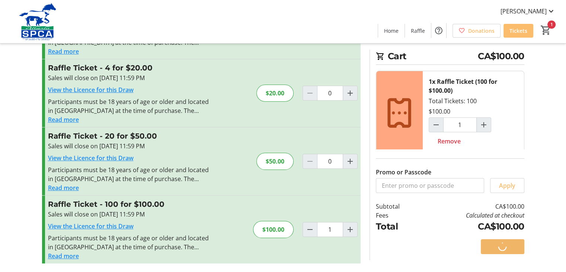 This screenshot has height=272, width=566. What do you see at coordinates (418, 31) in the screenshot?
I see `span: Raffle` at bounding box center [418, 31].